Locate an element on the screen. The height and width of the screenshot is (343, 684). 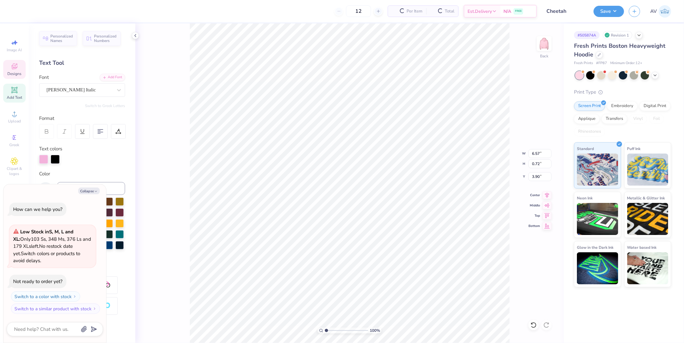
span: Image AI is located at coordinates (14, 50).